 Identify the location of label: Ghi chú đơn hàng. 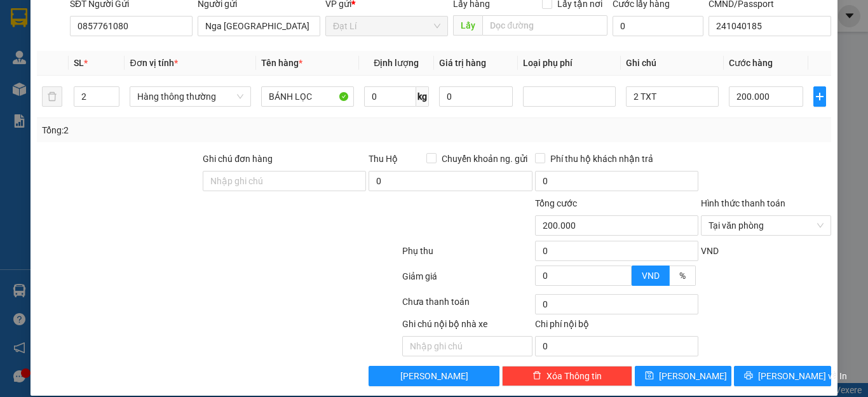
(238, 159).